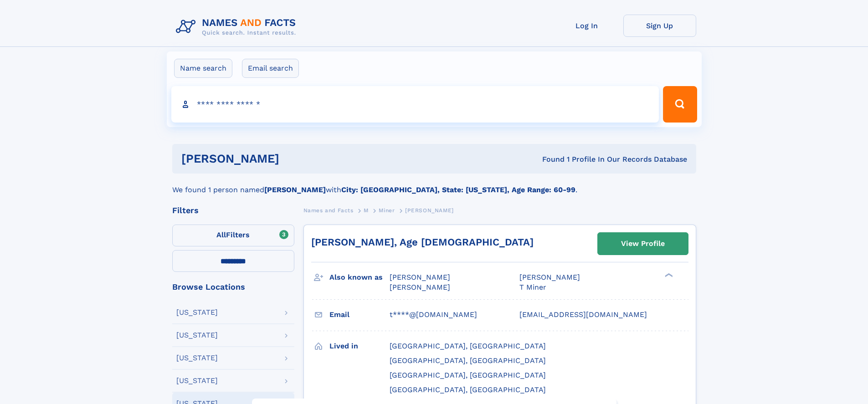 This screenshot has height=404, width=868. I want to click on span: M, so click(366, 210).